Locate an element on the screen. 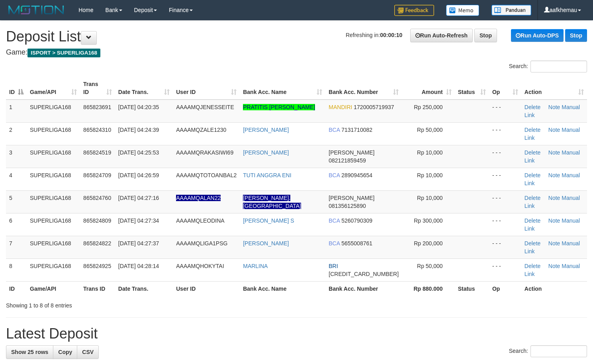  th: Bank Acc. Name: activate to sort column ascending is located at coordinates (282, 88).